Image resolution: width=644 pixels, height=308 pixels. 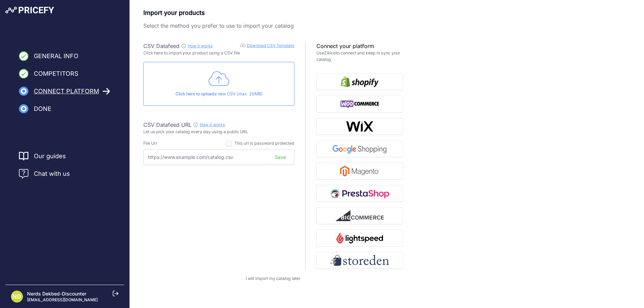 I want to click on input: https://www.example.com/catalog.csv, so click(x=219, y=157).